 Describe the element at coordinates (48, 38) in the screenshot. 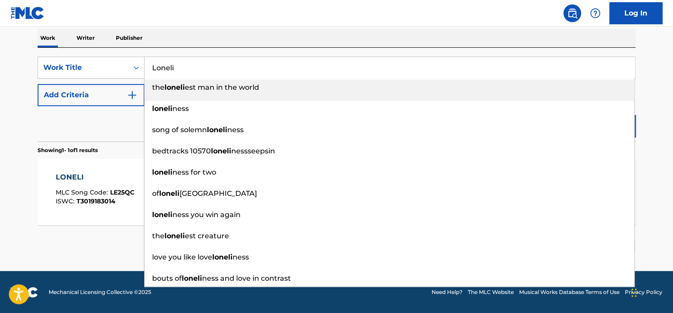

I see `p: Work` at that location.